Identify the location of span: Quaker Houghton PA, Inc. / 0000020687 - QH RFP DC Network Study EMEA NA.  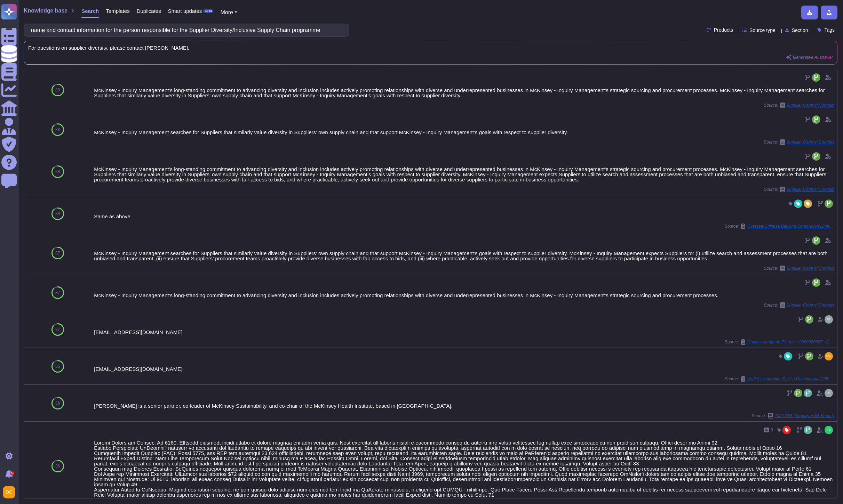
(790, 342).